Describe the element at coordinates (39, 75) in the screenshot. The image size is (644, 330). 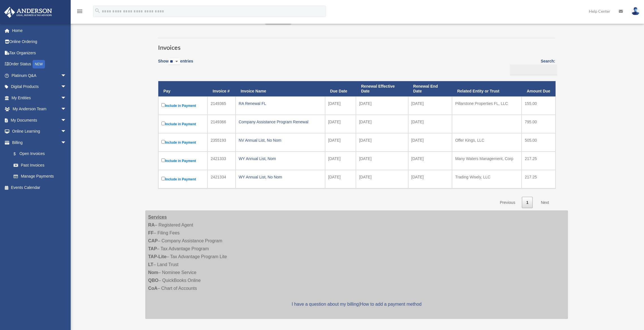
I see `a: Platinum Q&Aarrow_drop_down` at that location.